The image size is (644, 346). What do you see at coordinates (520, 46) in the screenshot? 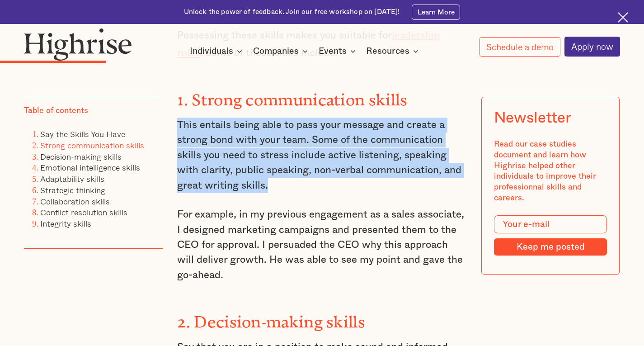
I see `a: Schedule a demo` at bounding box center [520, 46].